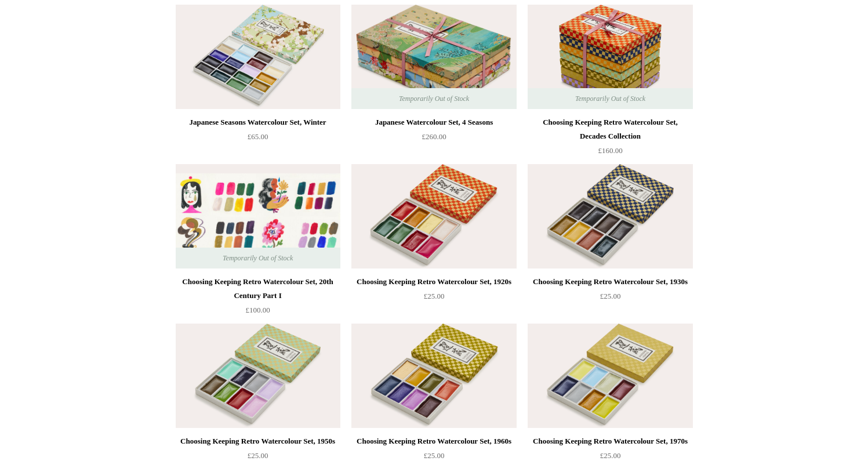 This screenshot has width=868, height=461. What do you see at coordinates (258, 57) in the screenshot?
I see `img: Japanese Seasons Watercolour Set, Winter` at bounding box center [258, 57].